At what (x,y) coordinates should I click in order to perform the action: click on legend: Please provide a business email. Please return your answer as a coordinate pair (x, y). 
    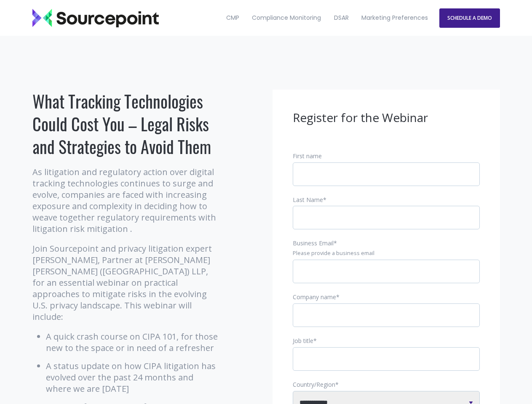
    Looking at the image, I should click on (386, 254).